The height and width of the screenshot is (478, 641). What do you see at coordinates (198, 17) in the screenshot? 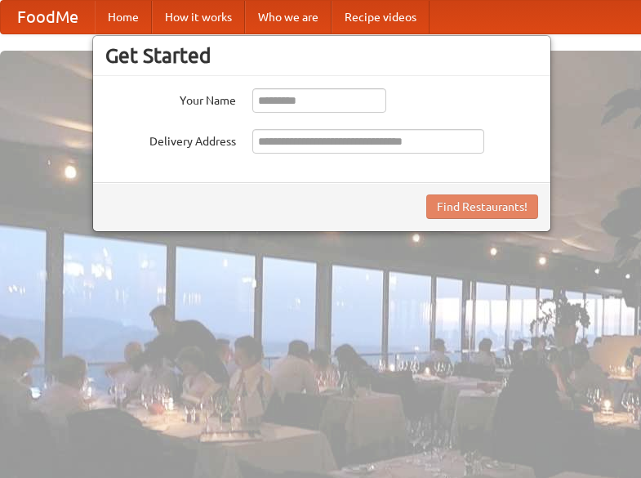
I see `a: How it works` at bounding box center [198, 17].